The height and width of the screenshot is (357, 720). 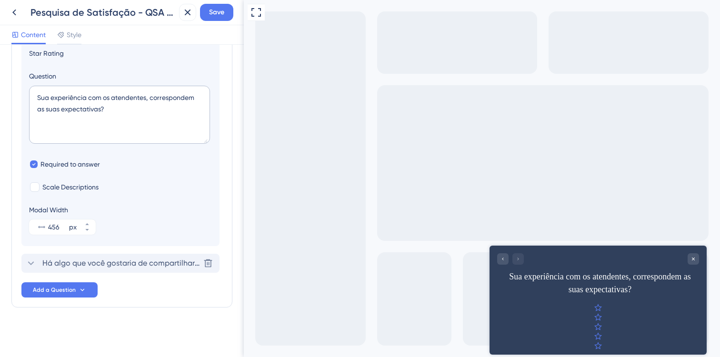 What do you see at coordinates (70, 164) in the screenshot?
I see `span: Required to answer` at bounding box center [70, 164].